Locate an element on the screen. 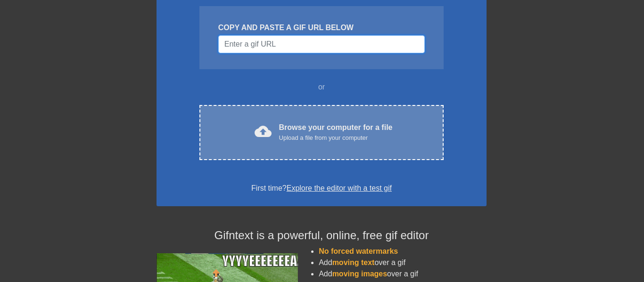  input: Username is located at coordinates (321, 45).